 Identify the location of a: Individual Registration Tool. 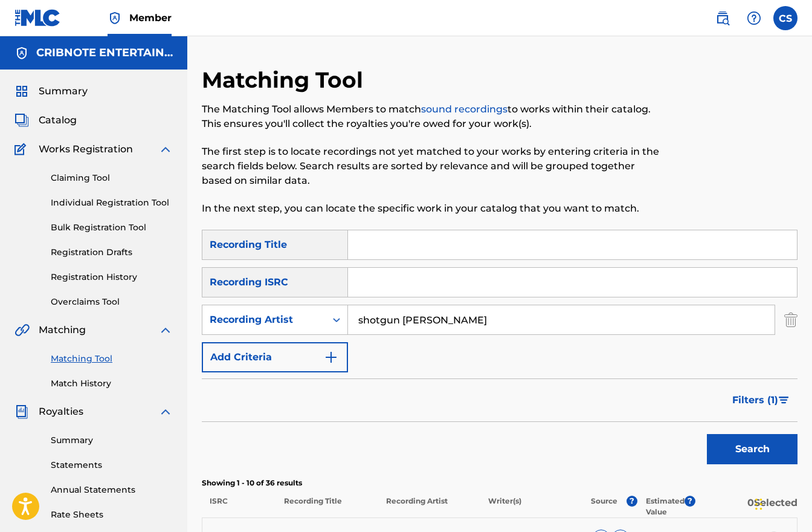
(112, 203).